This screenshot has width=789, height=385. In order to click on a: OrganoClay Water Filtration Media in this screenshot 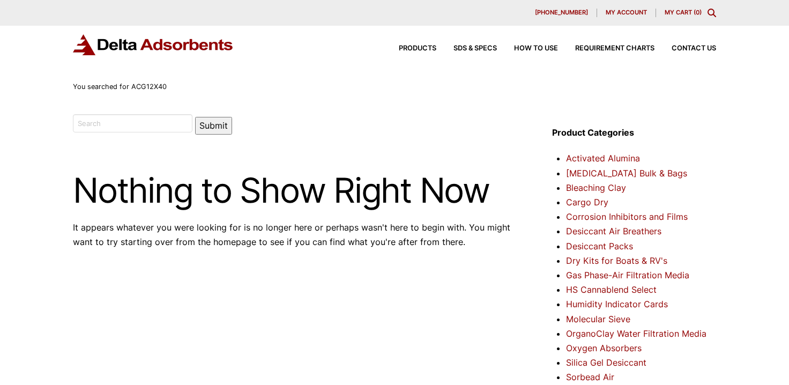, I will do `click(636, 333)`.